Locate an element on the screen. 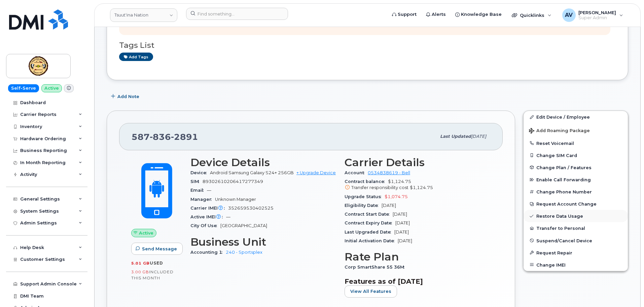  input: Find something... is located at coordinates (237, 14).